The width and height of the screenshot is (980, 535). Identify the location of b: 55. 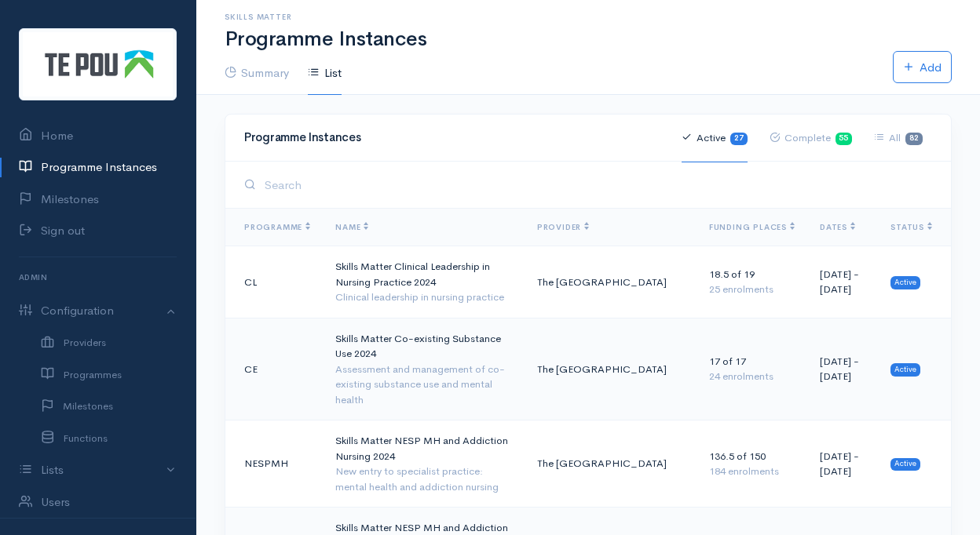
(843, 138).